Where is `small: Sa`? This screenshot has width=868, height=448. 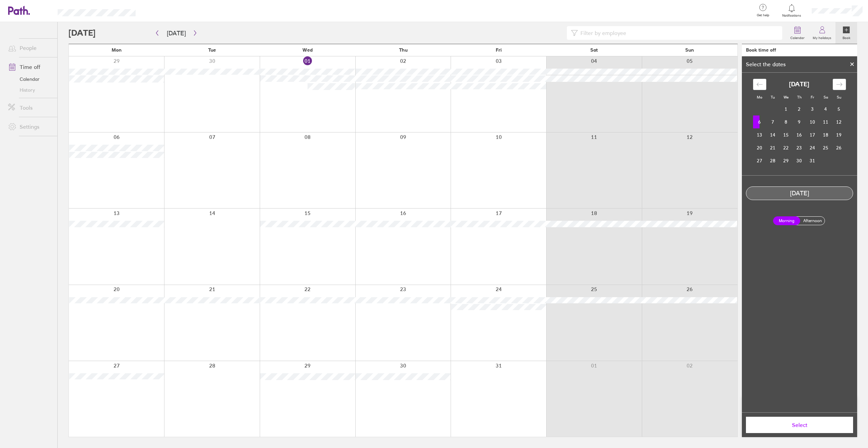 small: Sa is located at coordinates (826, 97).